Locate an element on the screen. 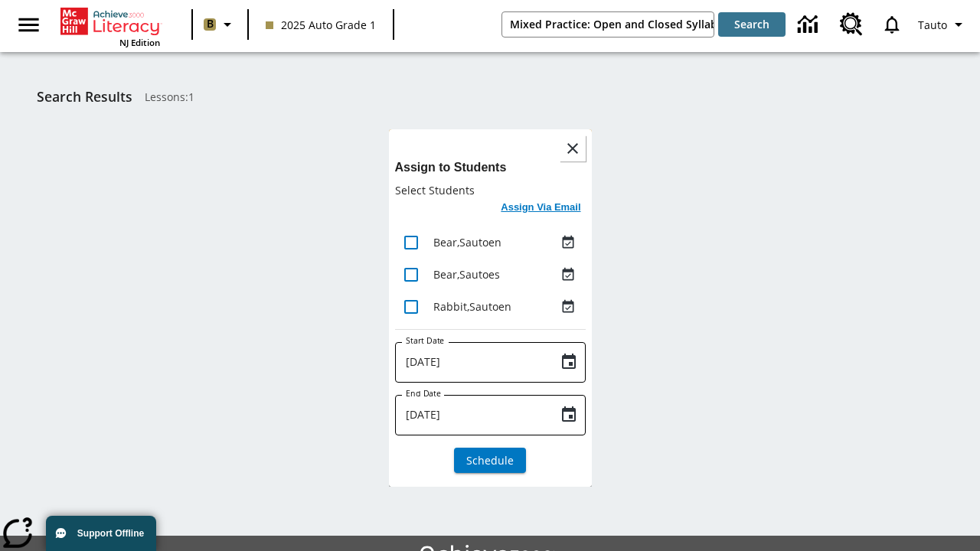  span: Bear , Sautoen is located at coordinates (467, 242).